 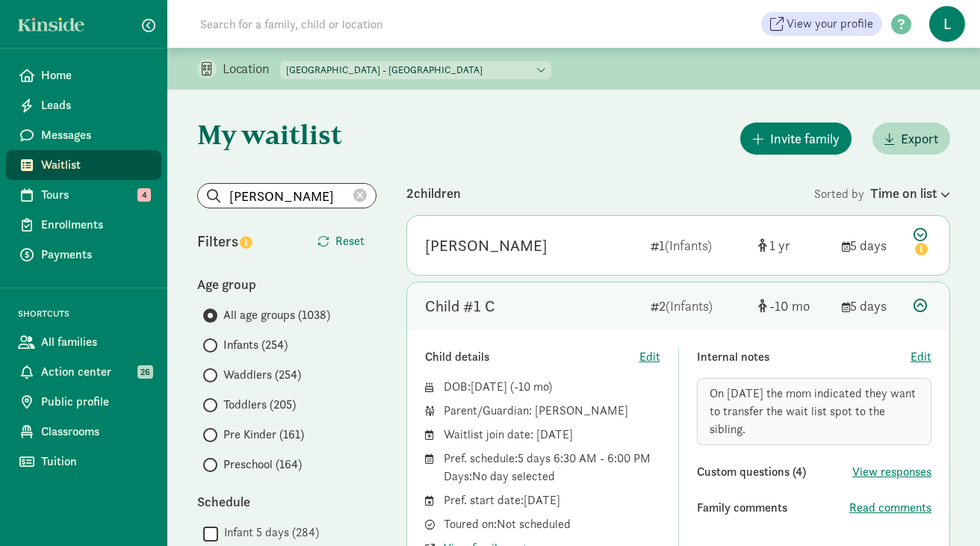 What do you see at coordinates (943, 510) in the screenshot?
I see `div: Chat Widget` at bounding box center [943, 510].